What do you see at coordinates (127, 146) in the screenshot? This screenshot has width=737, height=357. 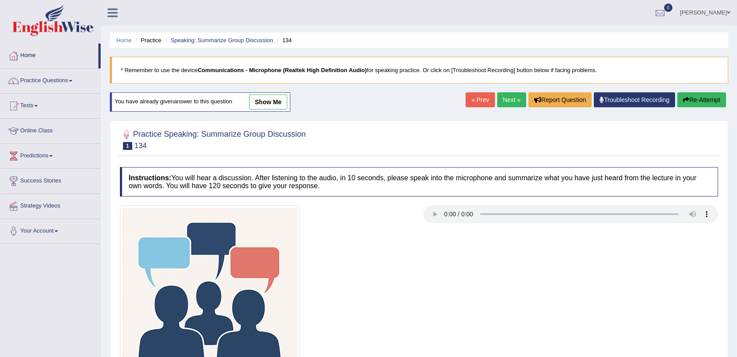 I see `span: 1` at bounding box center [127, 146].